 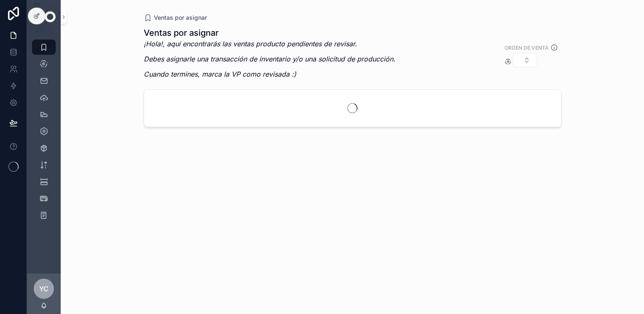 I want to click on a: Ventas por asignar, so click(x=175, y=18).